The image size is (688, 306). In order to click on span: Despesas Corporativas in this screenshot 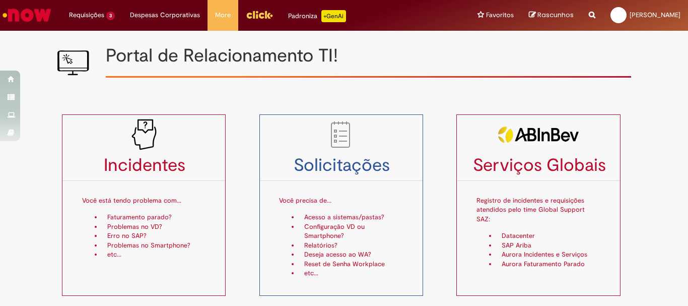, I will do `click(165, 15)`.